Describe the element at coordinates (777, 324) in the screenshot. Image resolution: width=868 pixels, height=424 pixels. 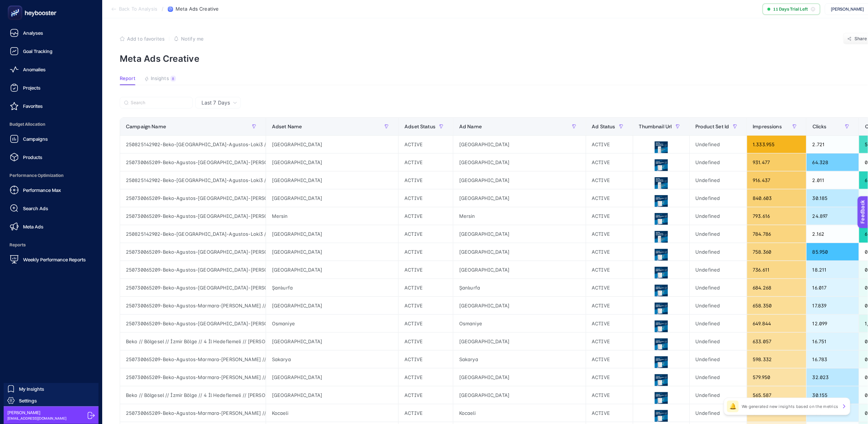
I see `div: 649.844` at that location.